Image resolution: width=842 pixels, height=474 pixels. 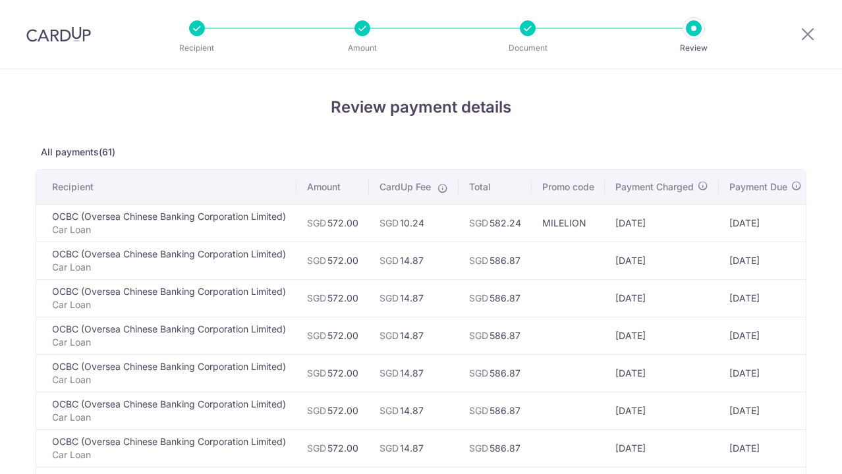 I want to click on span: CardUp Fee, so click(x=405, y=187).